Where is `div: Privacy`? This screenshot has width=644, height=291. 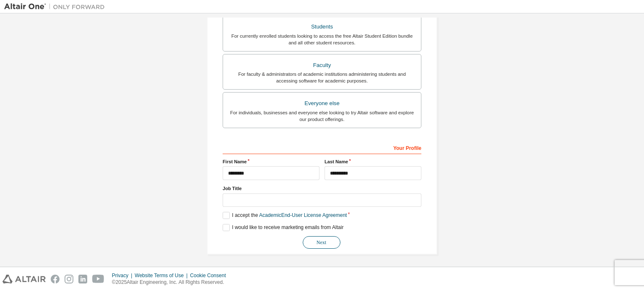
div: Privacy is located at coordinates (123, 275).